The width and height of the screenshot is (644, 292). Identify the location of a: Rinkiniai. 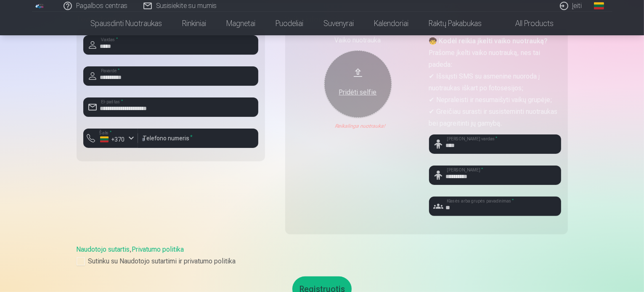
(194, 24).